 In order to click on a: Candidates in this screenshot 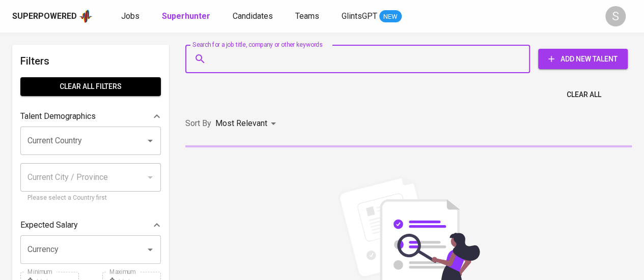, I will do `click(254, 16)`.